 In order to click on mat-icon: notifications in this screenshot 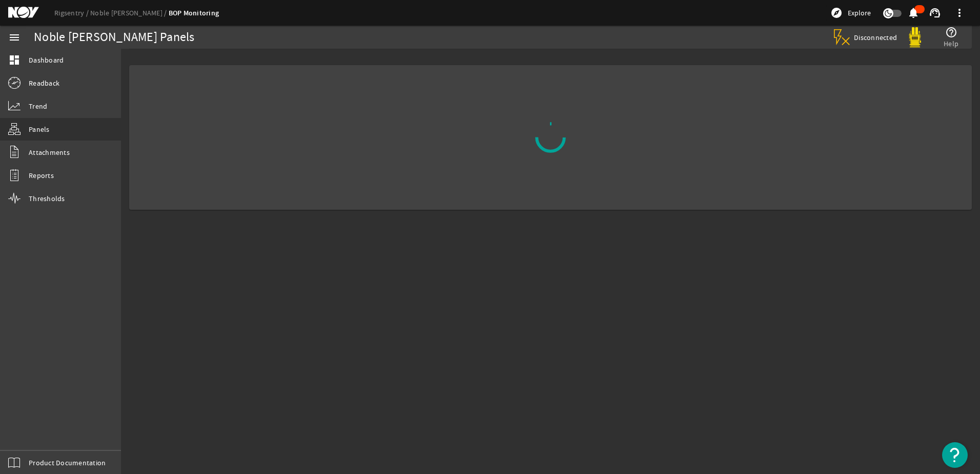, I will do `click(914, 13)`.